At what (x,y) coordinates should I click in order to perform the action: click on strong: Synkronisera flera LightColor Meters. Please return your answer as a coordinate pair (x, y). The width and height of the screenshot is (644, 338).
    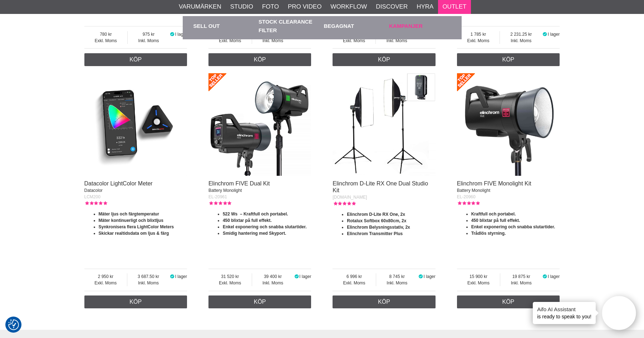
    Looking at the image, I should click on (136, 227).